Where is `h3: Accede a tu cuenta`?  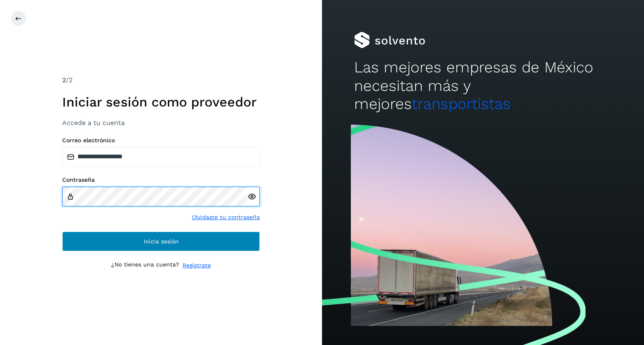
h3: Accede a tu cuenta is located at coordinates (161, 123).